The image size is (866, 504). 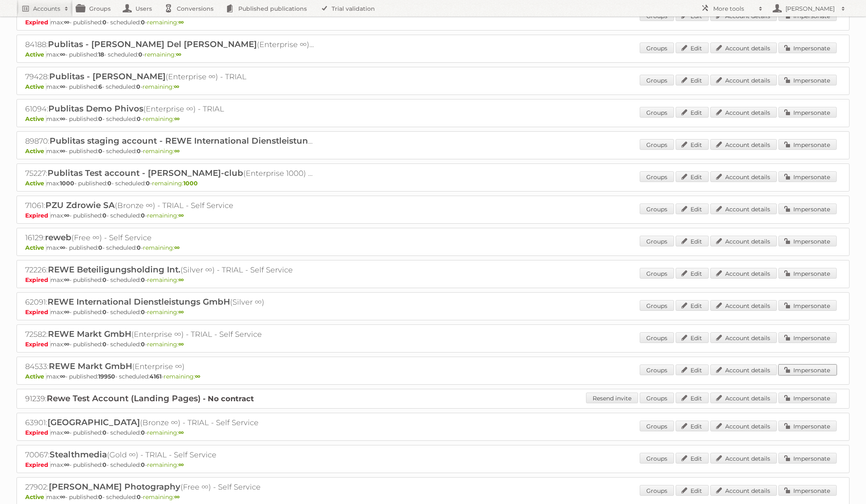 What do you see at coordinates (228, 398) in the screenshot?
I see `strong: - No contract` at bounding box center [228, 398].